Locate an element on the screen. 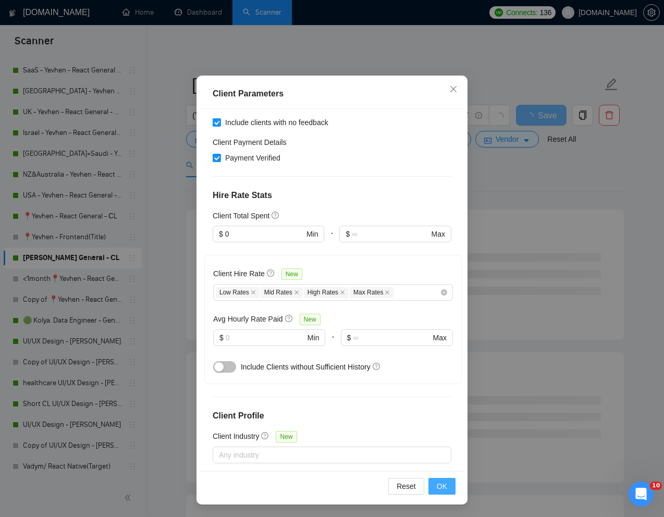 The width and height of the screenshot is (664, 517). span: Payment Verified is located at coordinates (253, 158).